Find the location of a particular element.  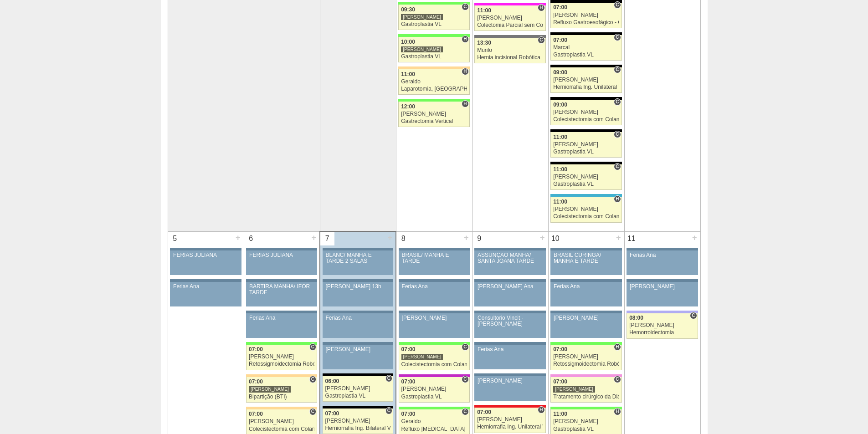

div: 8 is located at coordinates (403, 238).